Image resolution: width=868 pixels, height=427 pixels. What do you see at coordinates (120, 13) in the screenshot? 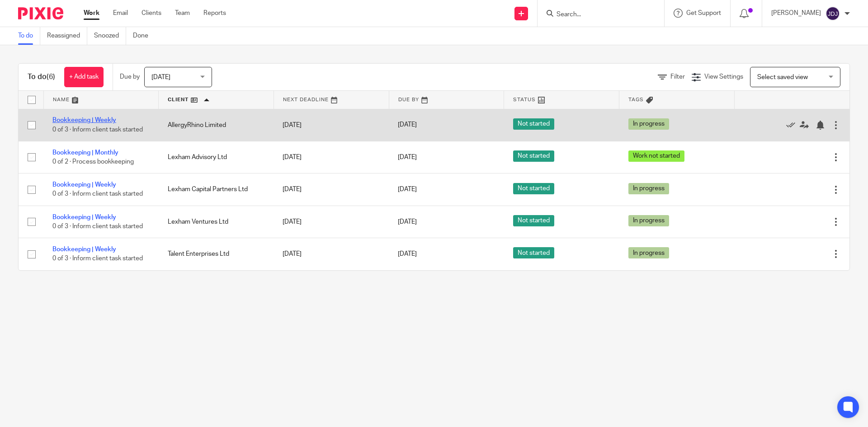
I see `a: Email` at bounding box center [120, 13].